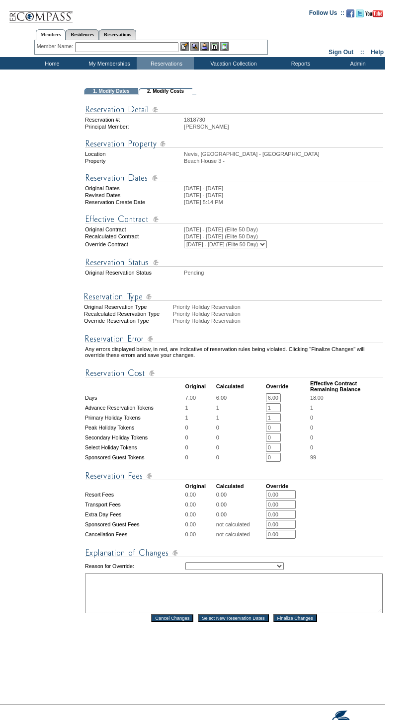 Image resolution: width=415 pixels, height=720 pixels. What do you see at coordinates (234, 553) in the screenshot?
I see `img: Explanation of Changes` at bounding box center [234, 553].